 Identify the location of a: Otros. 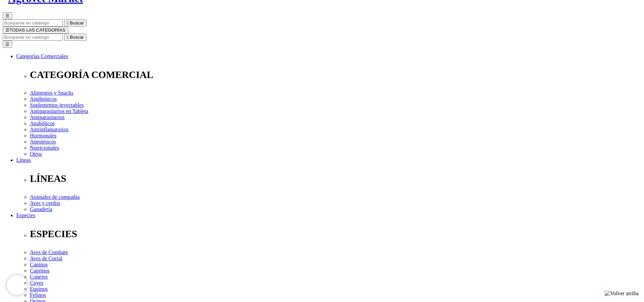
(36, 154).